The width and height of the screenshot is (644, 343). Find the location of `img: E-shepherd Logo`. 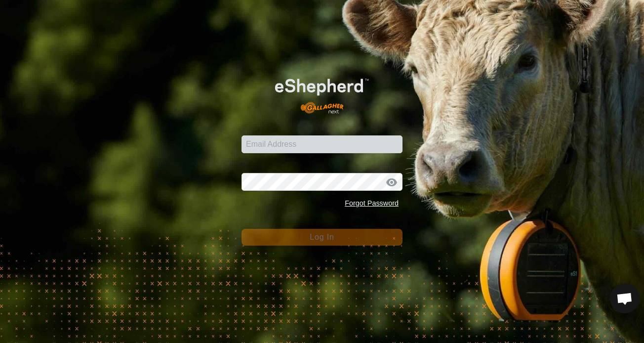

img: E-shepherd Logo is located at coordinates (322, 92).